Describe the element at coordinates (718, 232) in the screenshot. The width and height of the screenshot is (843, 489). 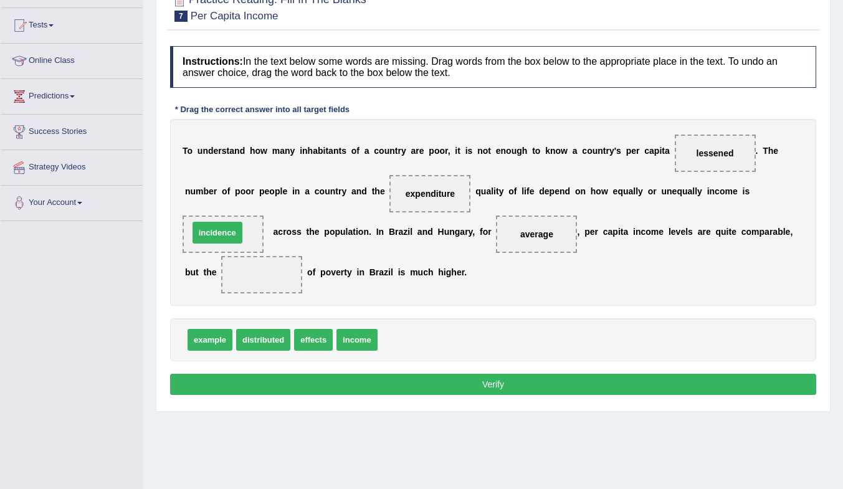
I see `b: q` at that location.